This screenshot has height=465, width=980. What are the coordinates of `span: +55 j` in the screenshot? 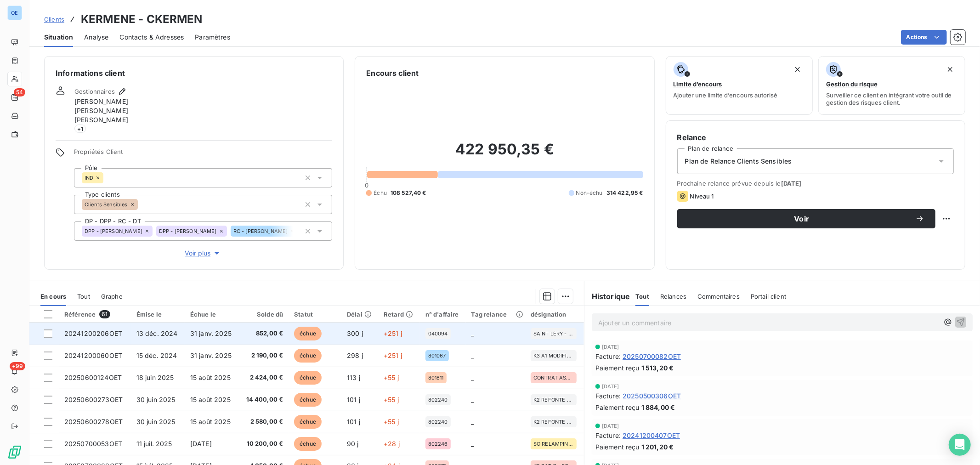 It's located at (391, 399).